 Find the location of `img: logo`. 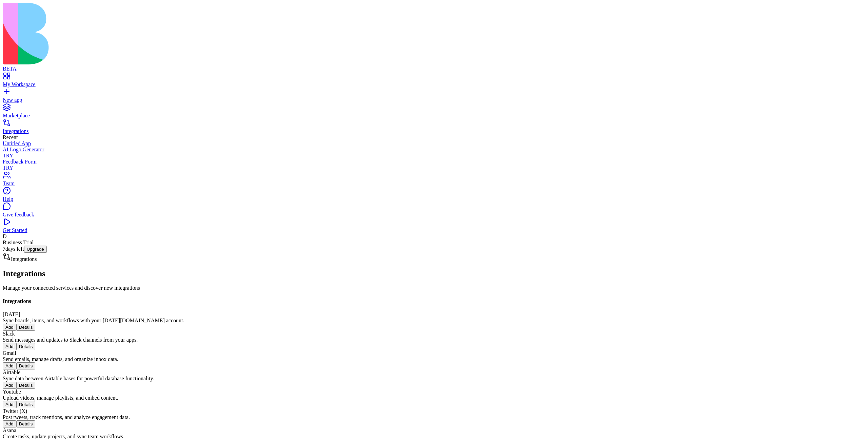

img: logo is located at coordinates (139, 34).